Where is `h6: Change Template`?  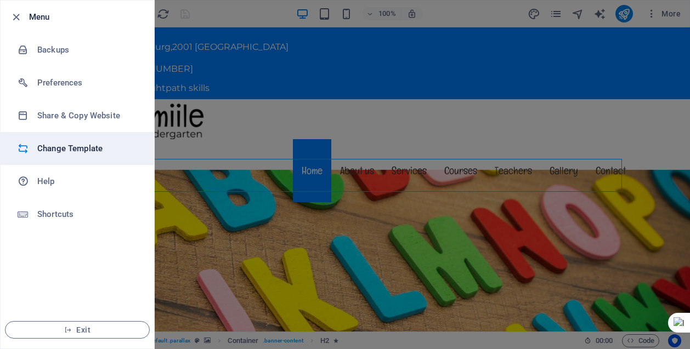 h6: Change Template is located at coordinates (88, 149).